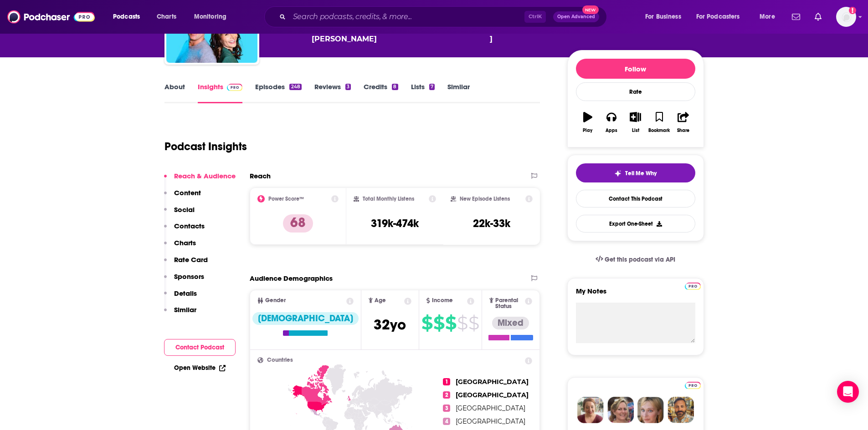 The width and height of the screenshot is (868, 430). Describe the element at coordinates (407, 17) in the screenshot. I see `input: Search podcasts, credits, & more...` at that location.